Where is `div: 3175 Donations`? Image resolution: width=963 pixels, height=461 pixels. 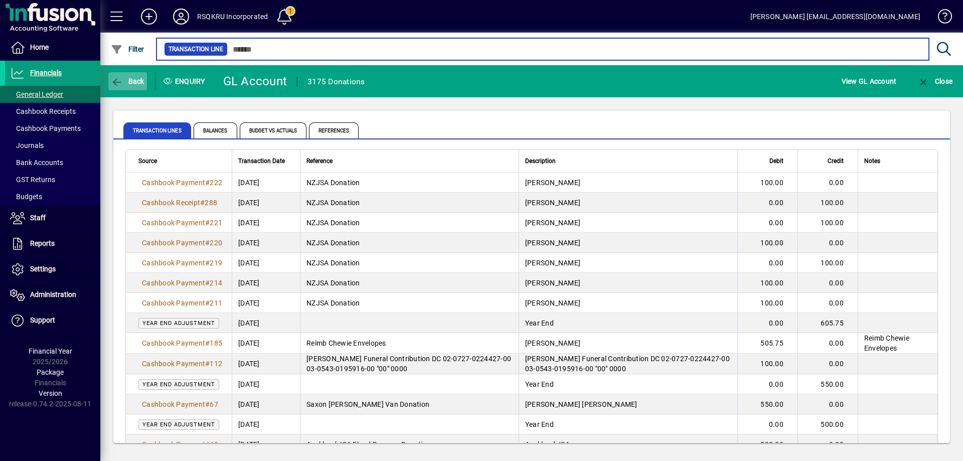 div: 3175 Donations is located at coordinates (336, 82).